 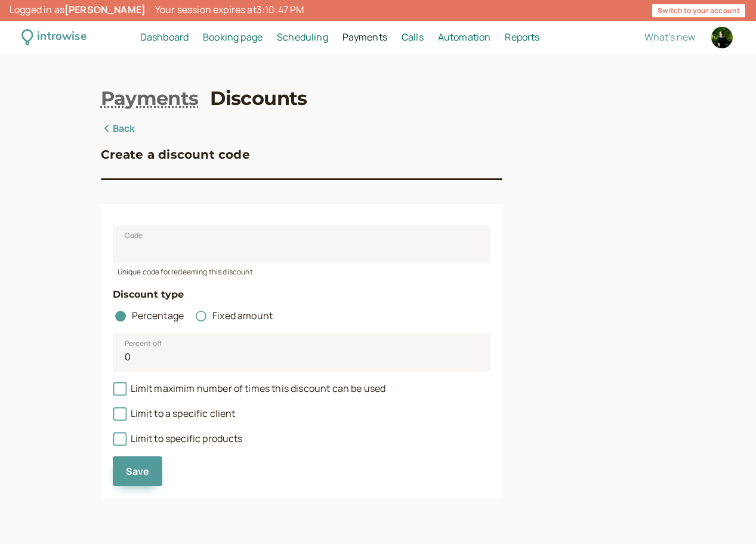 What do you see at coordinates (522, 38) in the screenshot?
I see `a: Reports` at bounding box center [522, 38].